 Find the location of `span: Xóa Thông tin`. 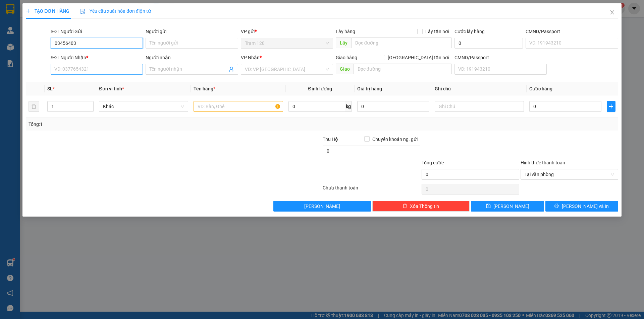

span: Xóa Thông tin is located at coordinates (424, 206).